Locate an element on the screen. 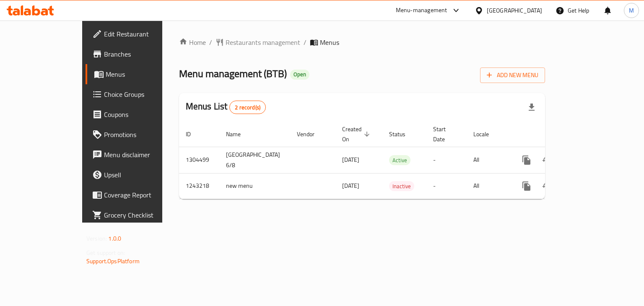 This screenshot has width=644, height=306. span: Active is located at coordinates (400, 160).